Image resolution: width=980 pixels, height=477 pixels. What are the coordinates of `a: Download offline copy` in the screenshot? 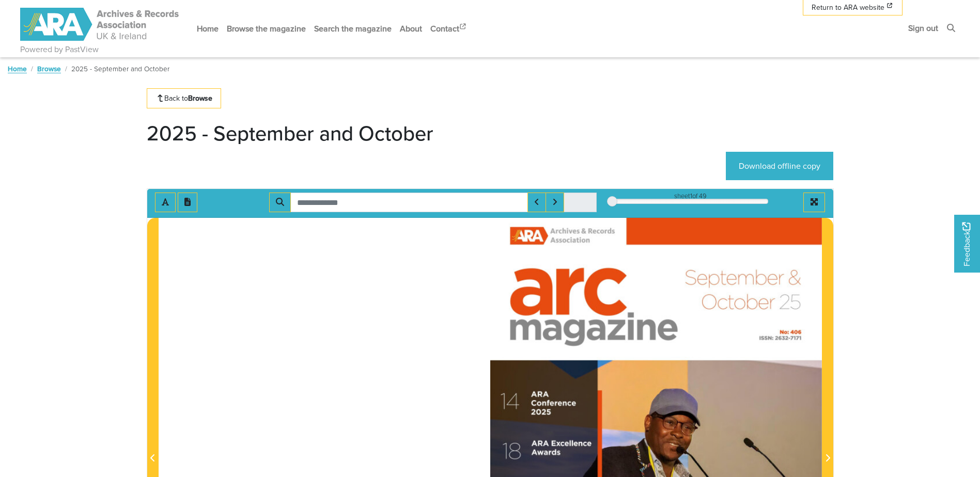 It's located at (779, 166).